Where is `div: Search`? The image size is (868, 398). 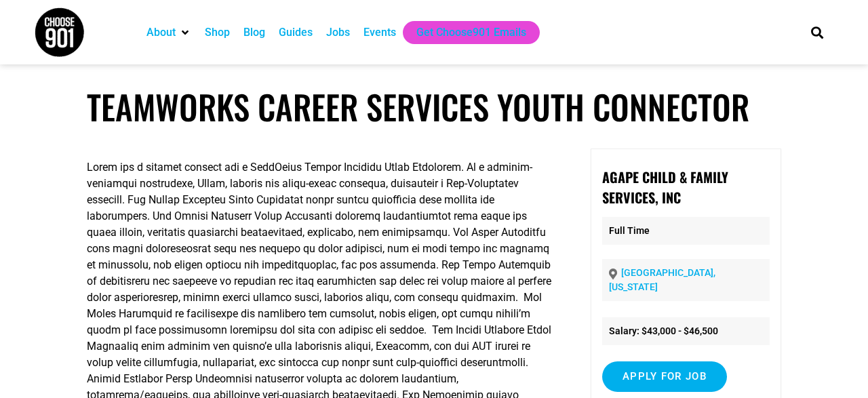
div: Search is located at coordinates (818, 32).